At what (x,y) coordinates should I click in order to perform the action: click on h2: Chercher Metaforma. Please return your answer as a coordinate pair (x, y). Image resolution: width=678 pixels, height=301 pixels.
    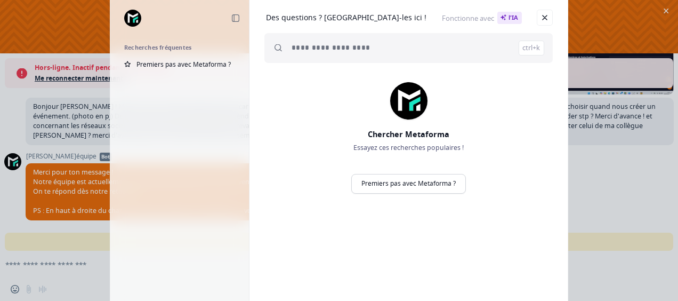
    Looking at the image, I should click on (408, 134).